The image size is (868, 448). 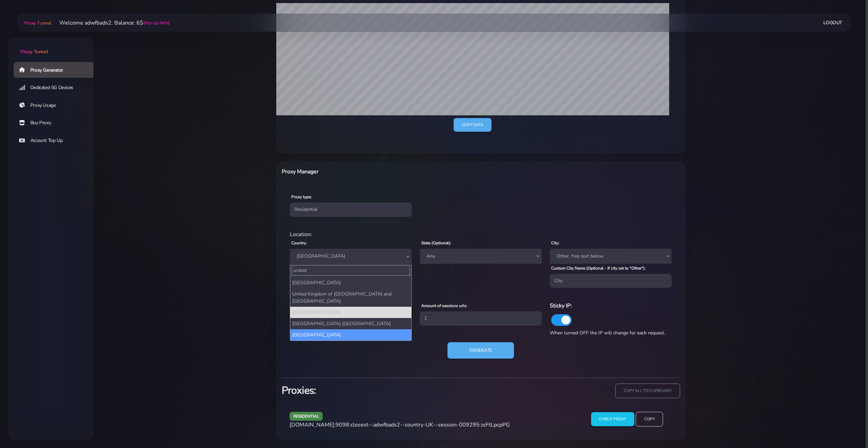 I want to click on a: Account Top Up, so click(x=56, y=141).